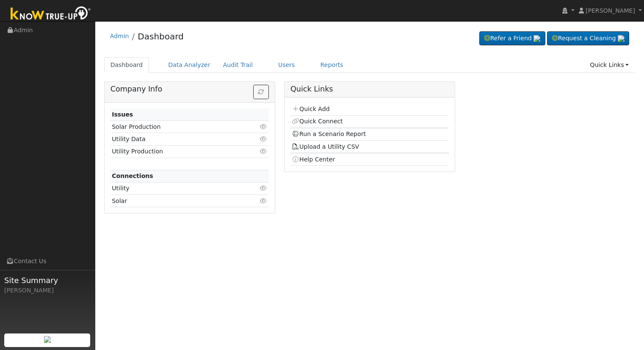 The width and height of the screenshot is (644, 350). Describe the element at coordinates (177, 201) in the screenshot. I see `td: Solar` at that location.